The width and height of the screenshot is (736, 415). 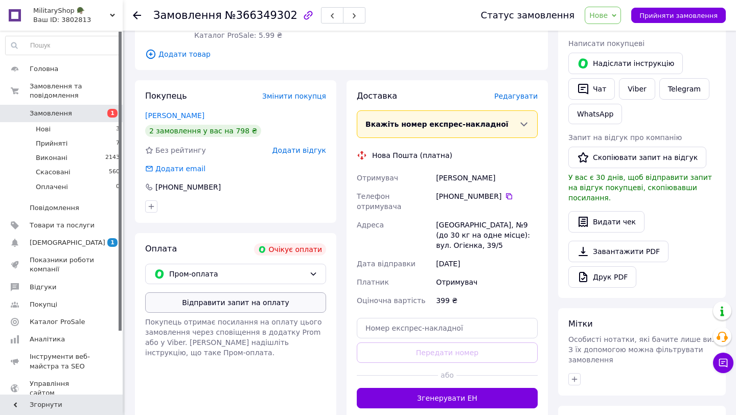 What do you see at coordinates (261, 15) in the screenshot?
I see `span: №366349302` at bounding box center [261, 15].